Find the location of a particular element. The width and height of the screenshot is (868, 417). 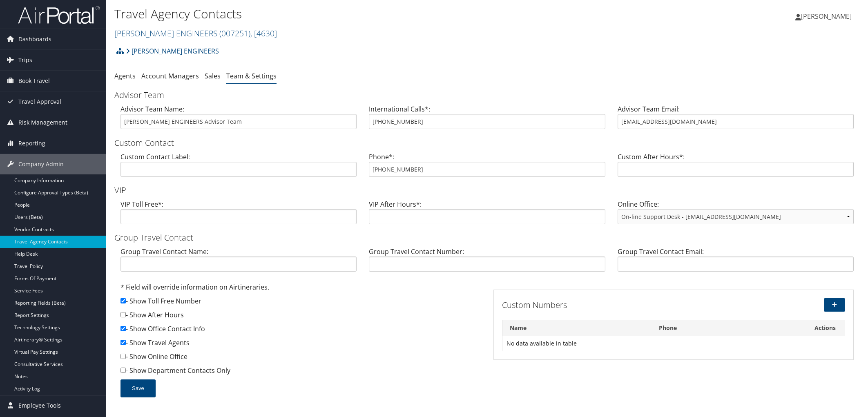

span: ( 007251 ) is located at coordinates (235, 33).